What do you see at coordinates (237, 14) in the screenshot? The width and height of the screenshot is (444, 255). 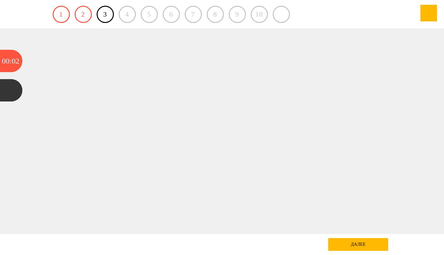 I see `div: 9` at bounding box center [237, 14].